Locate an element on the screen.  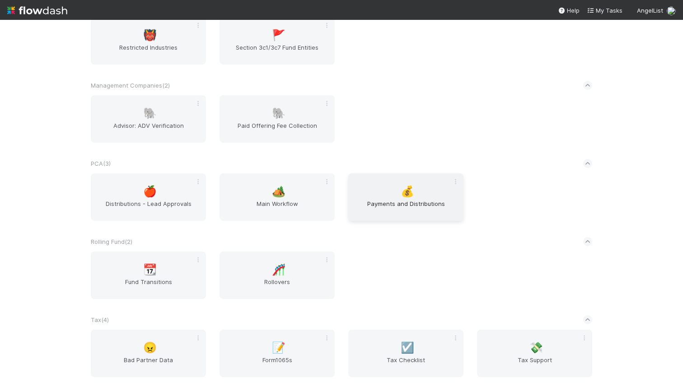
span: Distributions - Lead Approvals is located at coordinates (148, 208).